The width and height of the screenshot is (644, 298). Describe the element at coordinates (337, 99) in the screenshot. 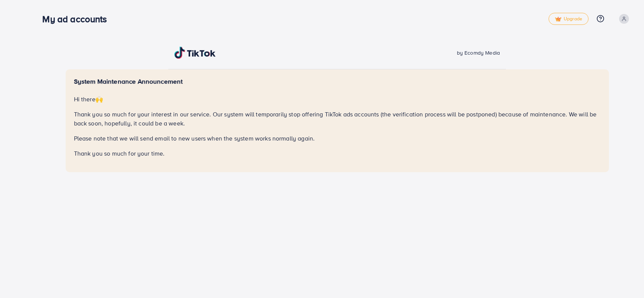

I see `p: Hi there` at that location.